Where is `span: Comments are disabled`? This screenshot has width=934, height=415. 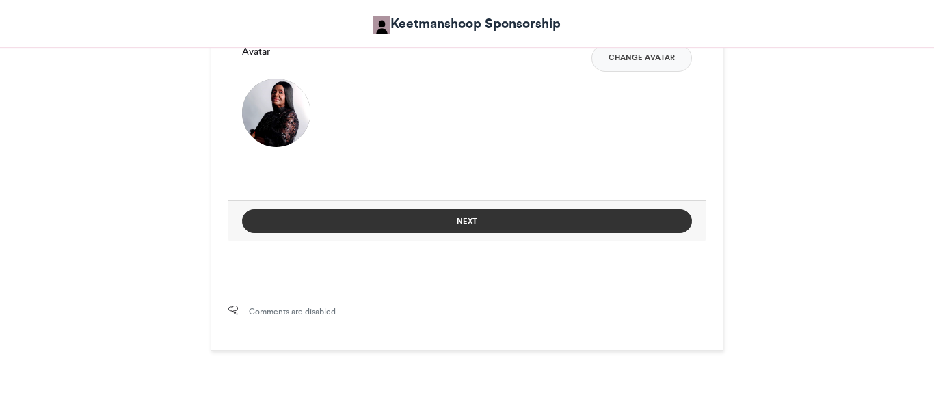
span: Comments are disabled is located at coordinates (292, 312).